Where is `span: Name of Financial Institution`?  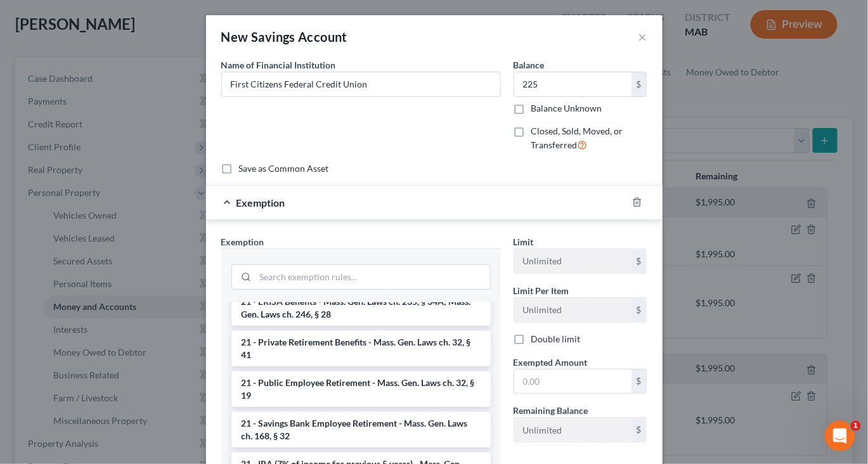
span: Name of Financial Institution is located at coordinates (278, 65).